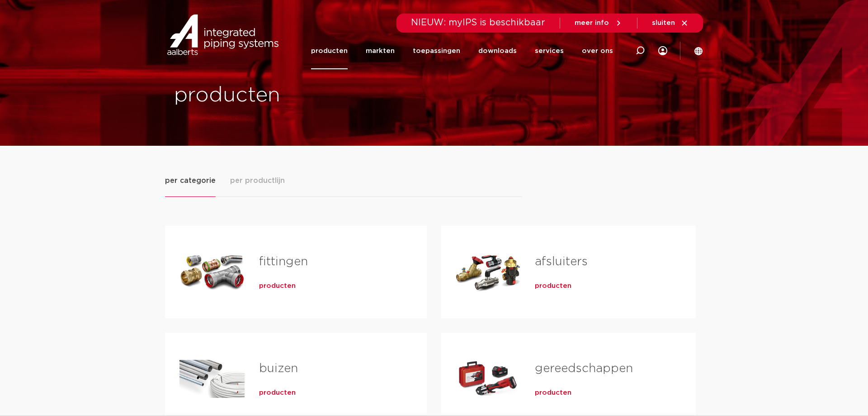 The width and height of the screenshot is (868, 416). Describe the element at coordinates (191, 180) in the screenshot. I see `span: per categorie` at that location.